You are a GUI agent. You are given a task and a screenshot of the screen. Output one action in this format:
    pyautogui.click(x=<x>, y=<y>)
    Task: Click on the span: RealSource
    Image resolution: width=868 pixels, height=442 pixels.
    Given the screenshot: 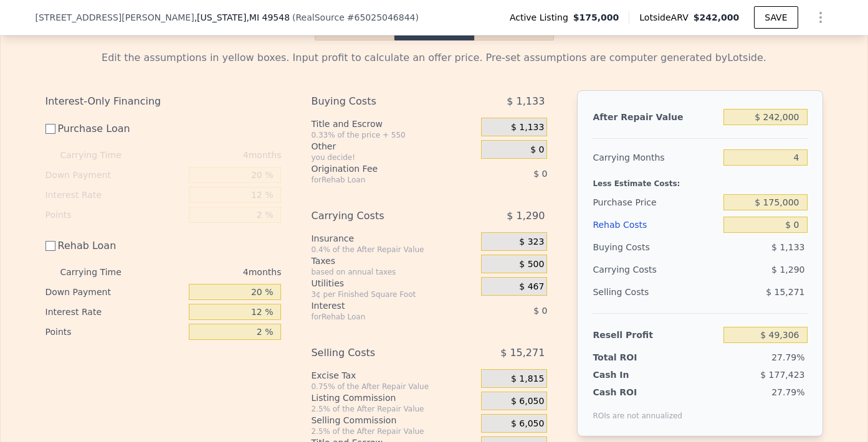 What is the action you would take?
    pyautogui.click(x=320, y=17)
    